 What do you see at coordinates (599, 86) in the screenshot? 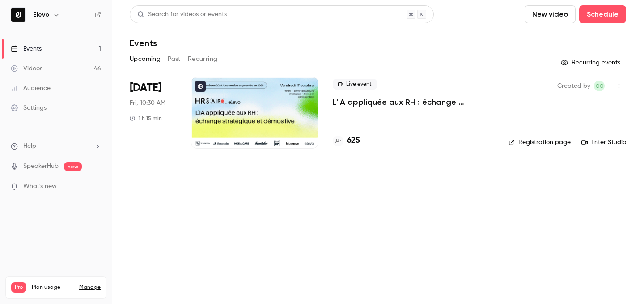
I see `span: CC` at bounding box center [599, 86].